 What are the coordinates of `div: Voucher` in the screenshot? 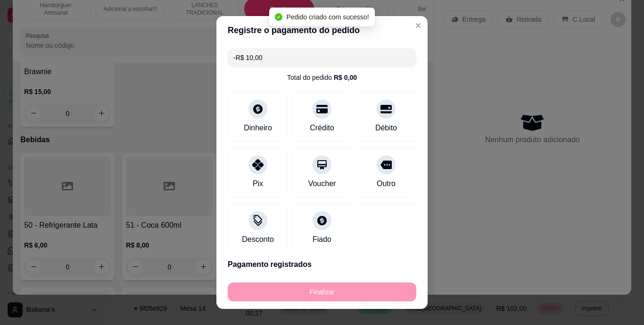 It's located at (322, 184).